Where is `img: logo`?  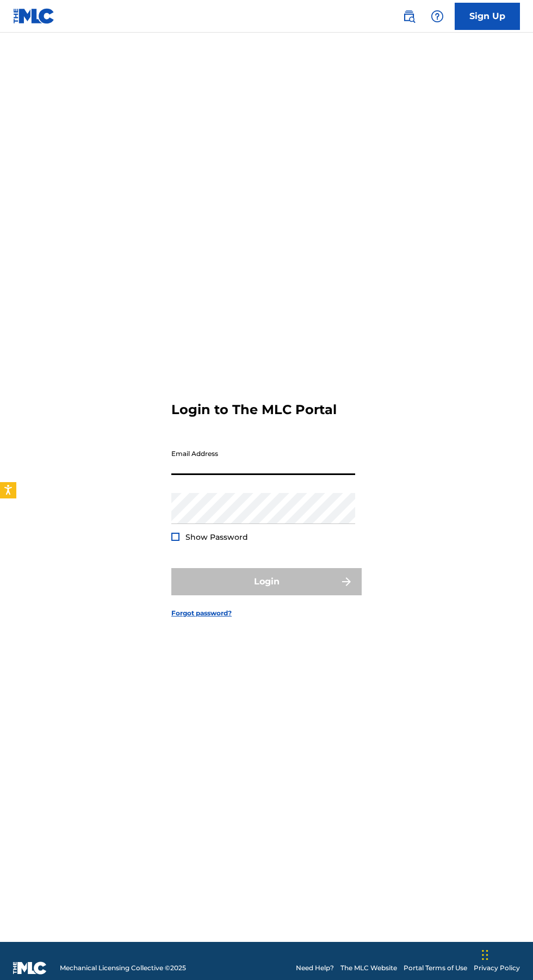 img: logo is located at coordinates (30, 968).